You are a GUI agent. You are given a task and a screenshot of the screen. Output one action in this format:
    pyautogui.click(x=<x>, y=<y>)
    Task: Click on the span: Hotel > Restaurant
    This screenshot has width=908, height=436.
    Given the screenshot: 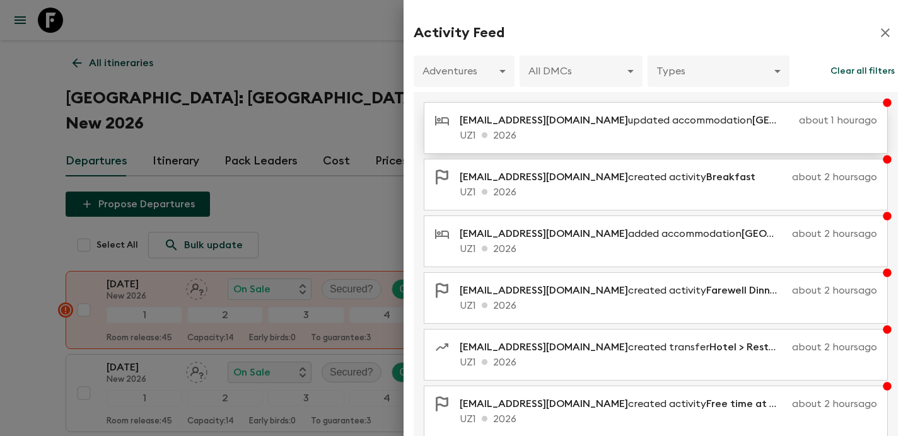 What is the action you would take?
    pyautogui.click(x=755, y=347)
    